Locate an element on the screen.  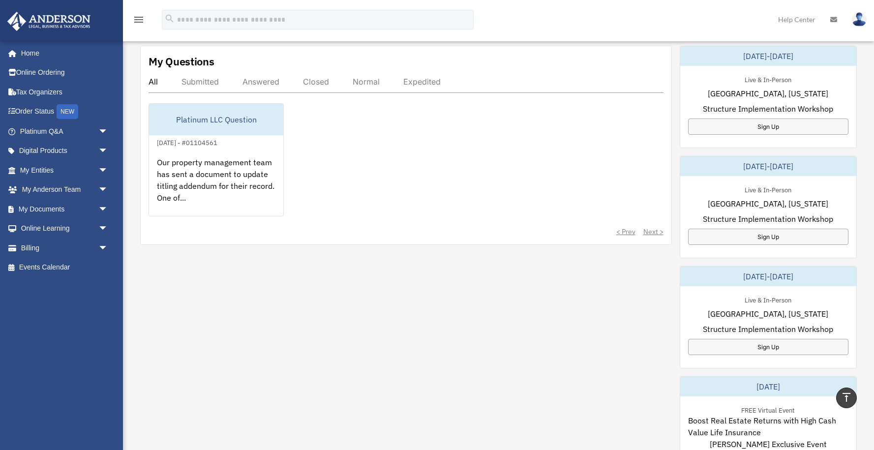
div: FREE Virtual Event is located at coordinates (768, 409).